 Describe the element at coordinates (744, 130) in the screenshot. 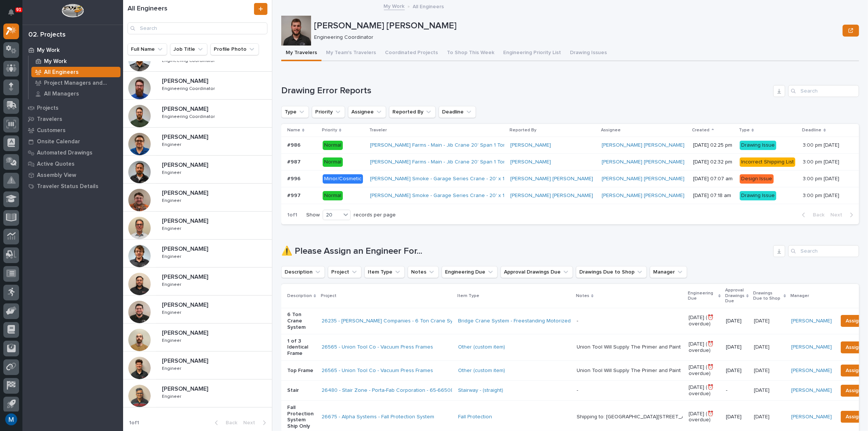

I see `p: Type` at that location.